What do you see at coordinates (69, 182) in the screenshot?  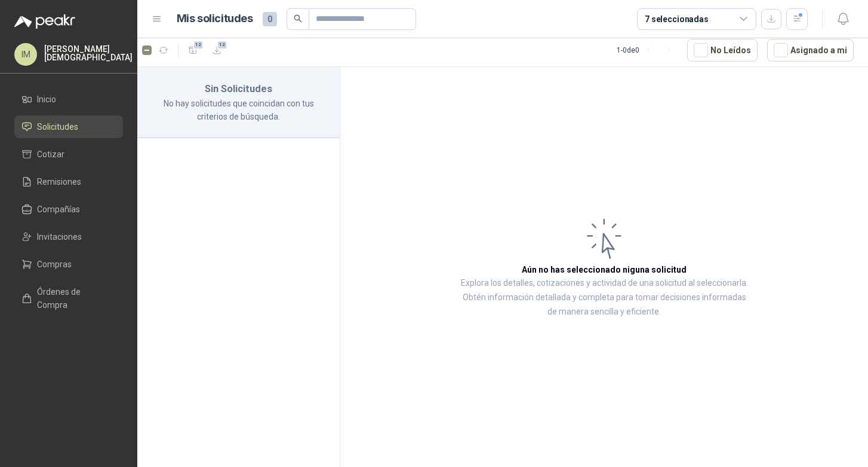 I see `a: Remisiones` at bounding box center [69, 182].